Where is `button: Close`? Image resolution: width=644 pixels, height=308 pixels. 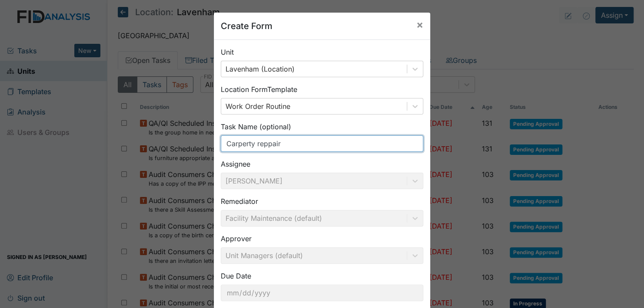
button: Close is located at coordinates (420, 25).